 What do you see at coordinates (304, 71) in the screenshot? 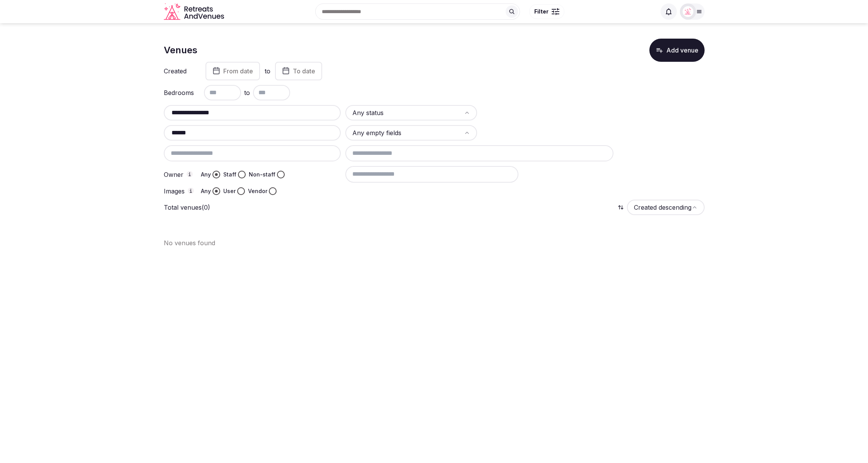
I see `span: To date` at bounding box center [304, 71].